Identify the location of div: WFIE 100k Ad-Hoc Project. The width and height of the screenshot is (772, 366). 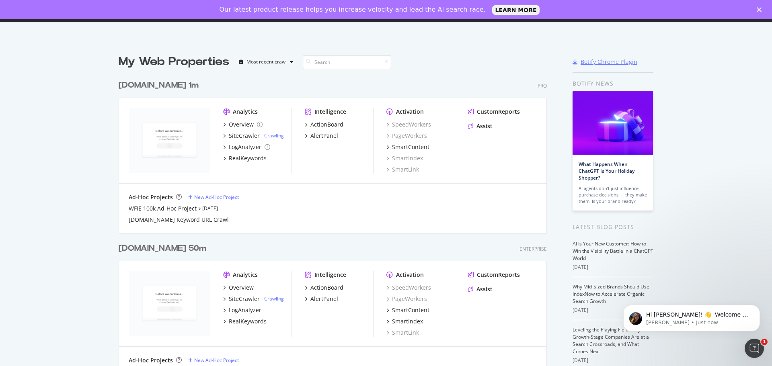
(163, 209).